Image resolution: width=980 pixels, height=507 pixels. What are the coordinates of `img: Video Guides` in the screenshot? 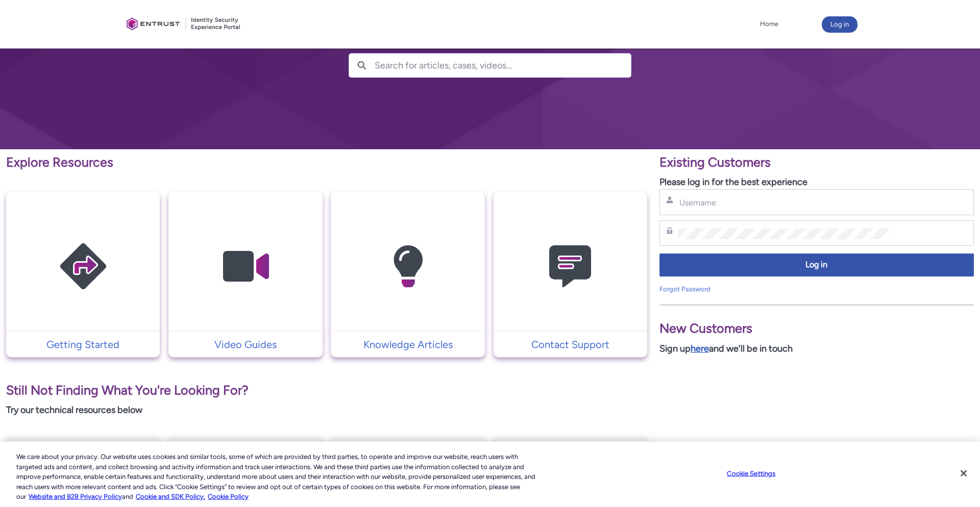 It's located at (246, 266).